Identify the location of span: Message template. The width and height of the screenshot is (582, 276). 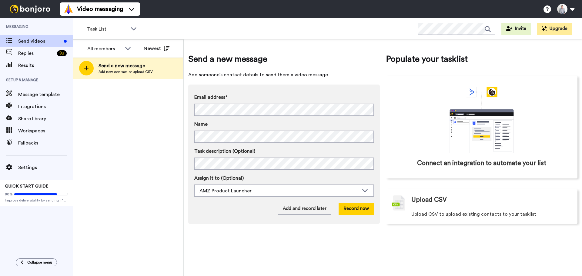
(45, 95).